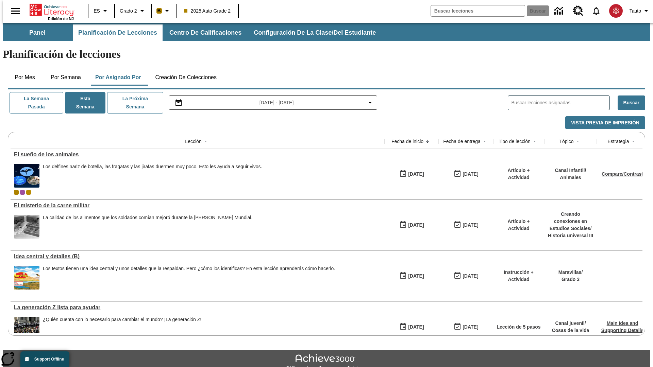 The width and height of the screenshot is (653, 367). I want to click on input: Buscar lecciones asignadas, so click(560, 103).